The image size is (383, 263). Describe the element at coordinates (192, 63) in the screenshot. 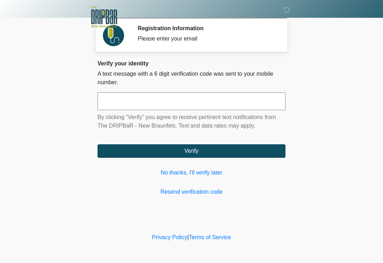

I see `h2: Verify your identity` at that location.